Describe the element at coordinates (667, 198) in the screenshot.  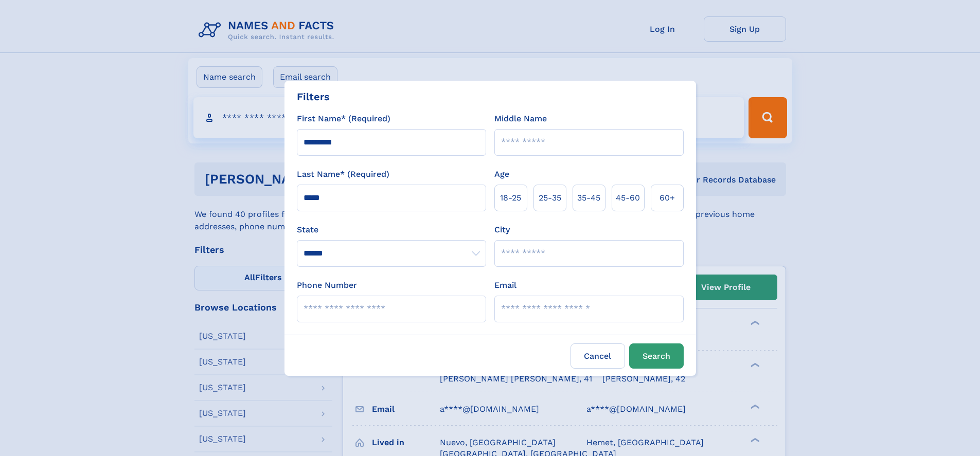
I see `span: 60+` at that location.